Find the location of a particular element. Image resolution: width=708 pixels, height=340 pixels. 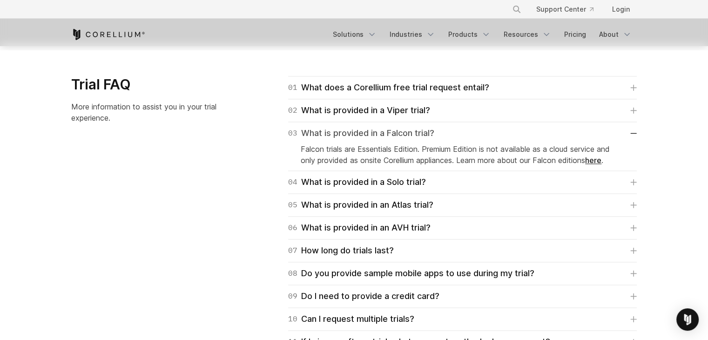

a: Corellium Home is located at coordinates (108, 34).